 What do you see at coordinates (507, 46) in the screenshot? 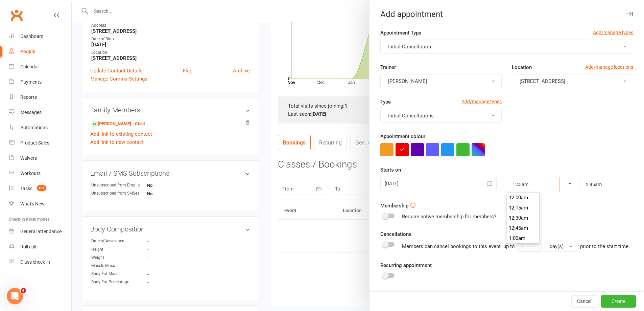
I see `button: Initial Consultation` at bounding box center [507, 46].